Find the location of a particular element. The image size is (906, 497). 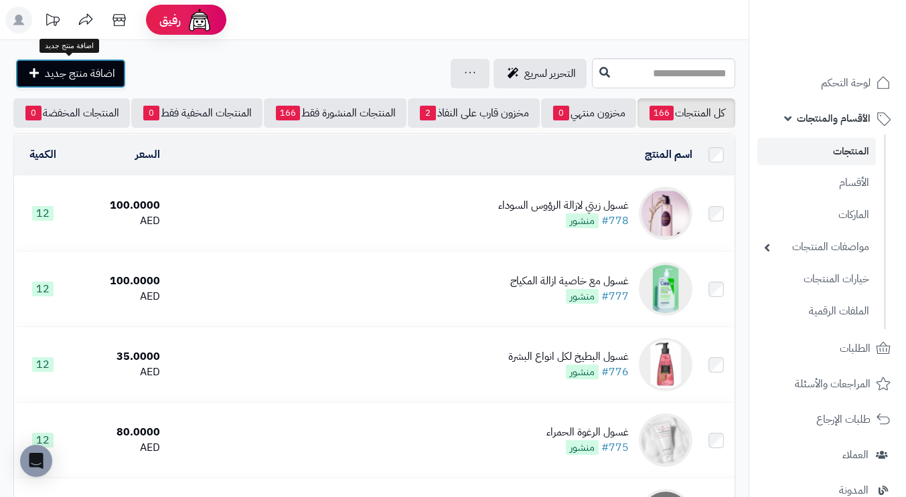

a: تحديثات المنصة is located at coordinates (52, 21).